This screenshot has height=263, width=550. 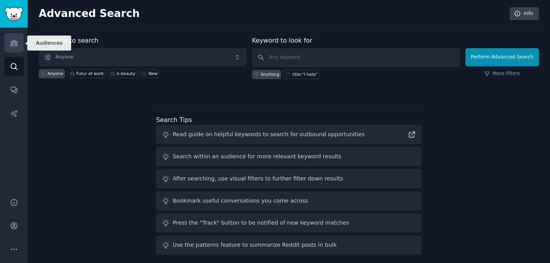 I want to click on h2: Advanced Search, so click(x=272, y=14).